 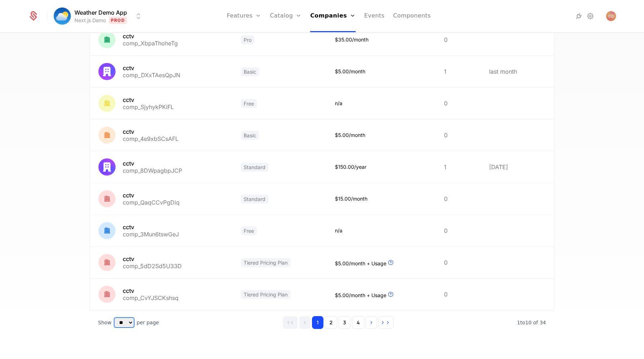 What do you see at coordinates (590, 16) in the screenshot?
I see `a: Settings` at bounding box center [590, 16].